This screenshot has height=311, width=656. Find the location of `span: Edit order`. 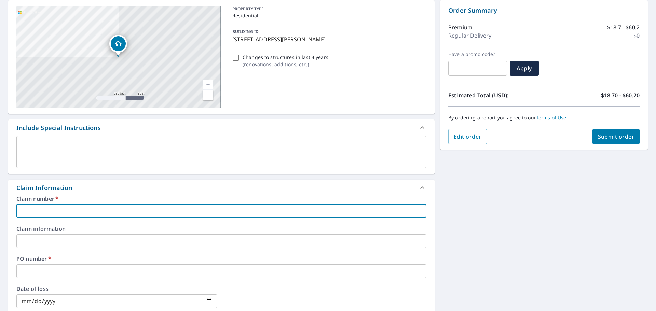

span: Edit order is located at coordinates (467, 137).